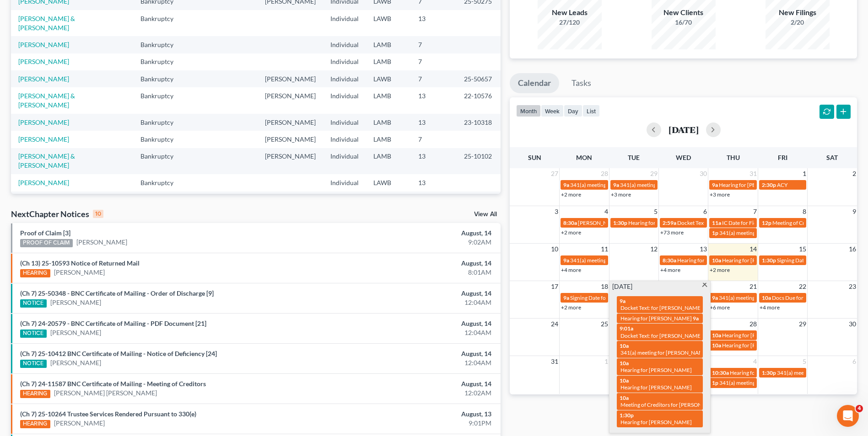  I want to click on span: 2:30p, so click(769, 184).